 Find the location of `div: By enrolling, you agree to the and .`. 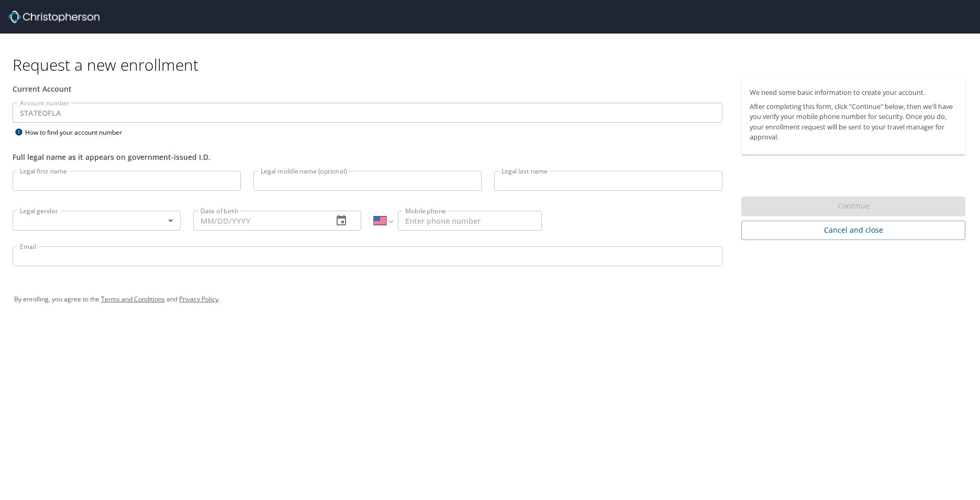

div: By enrolling, you agree to the and . is located at coordinates (490, 299).